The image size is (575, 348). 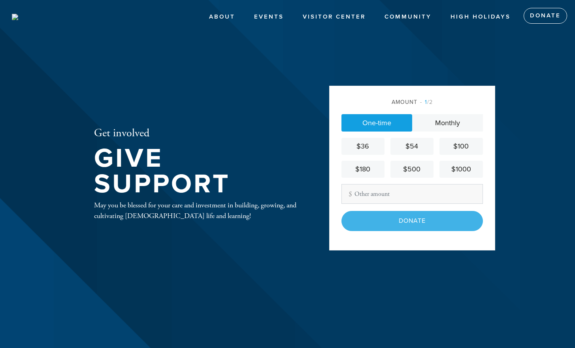 What do you see at coordinates (412, 169) in the screenshot?
I see `div: $500` at bounding box center [412, 169].